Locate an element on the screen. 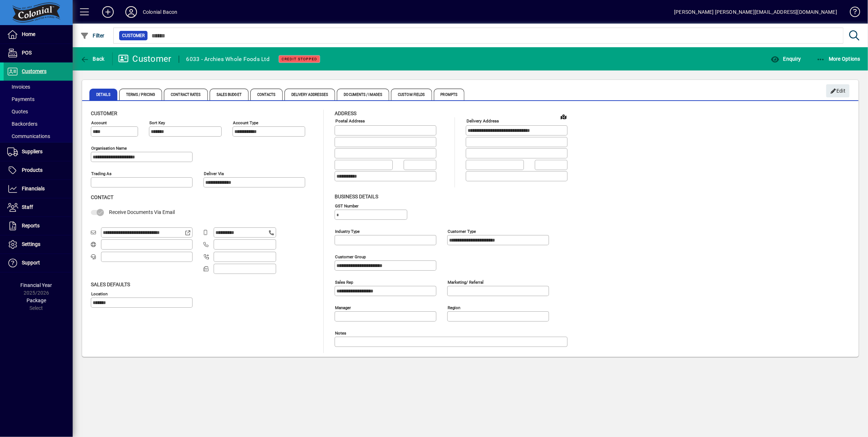  span: Package is located at coordinates (36, 301).